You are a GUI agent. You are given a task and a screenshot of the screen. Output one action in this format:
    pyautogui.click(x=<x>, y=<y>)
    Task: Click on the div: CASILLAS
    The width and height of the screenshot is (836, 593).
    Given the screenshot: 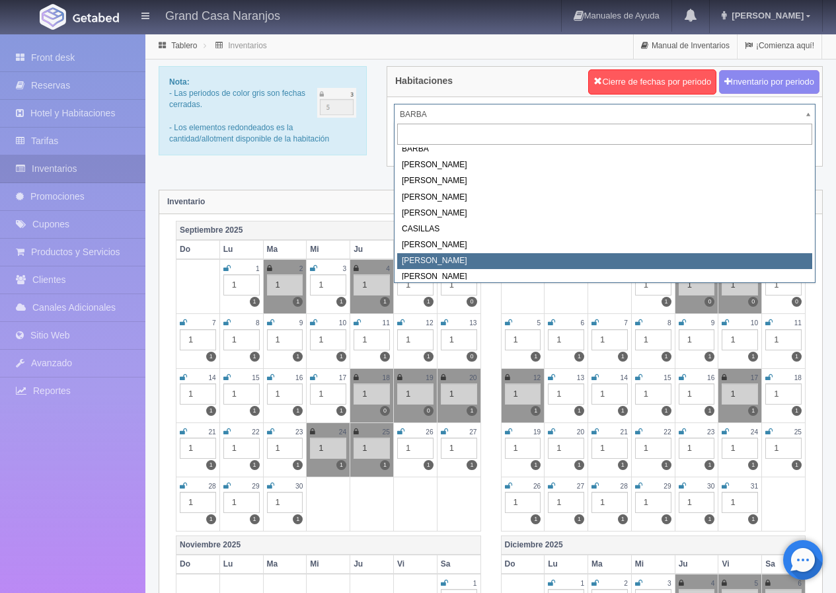 What is the action you would take?
    pyautogui.click(x=605, y=229)
    